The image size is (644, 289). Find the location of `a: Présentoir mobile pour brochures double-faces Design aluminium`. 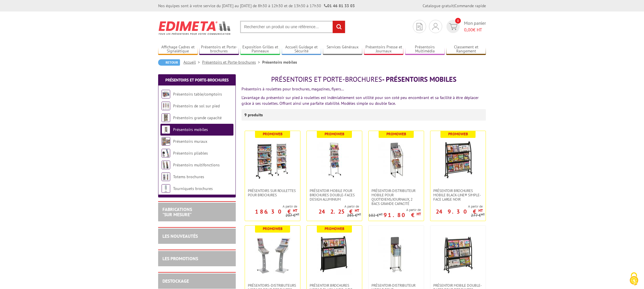

a: Présentoir mobile pour brochures double-faces Design aluminium is located at coordinates (334, 195).